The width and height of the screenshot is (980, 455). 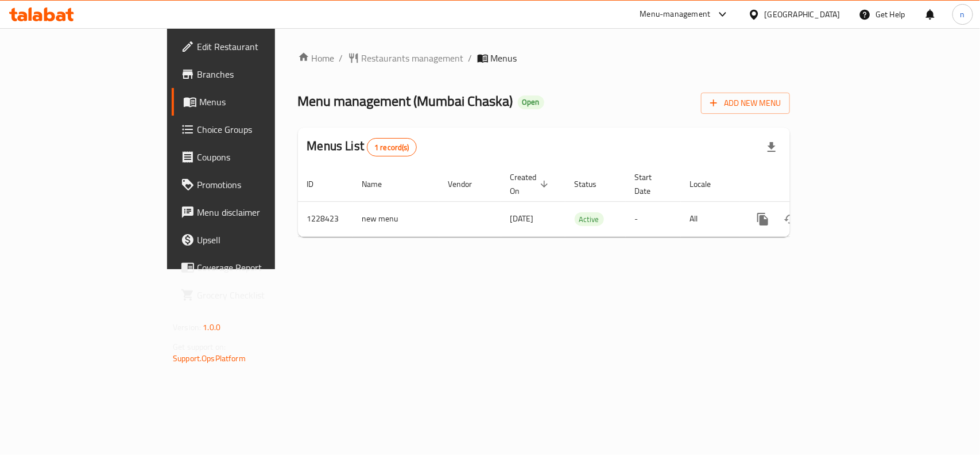 What do you see at coordinates (589, 219) in the screenshot?
I see `div: Active` at bounding box center [589, 219].